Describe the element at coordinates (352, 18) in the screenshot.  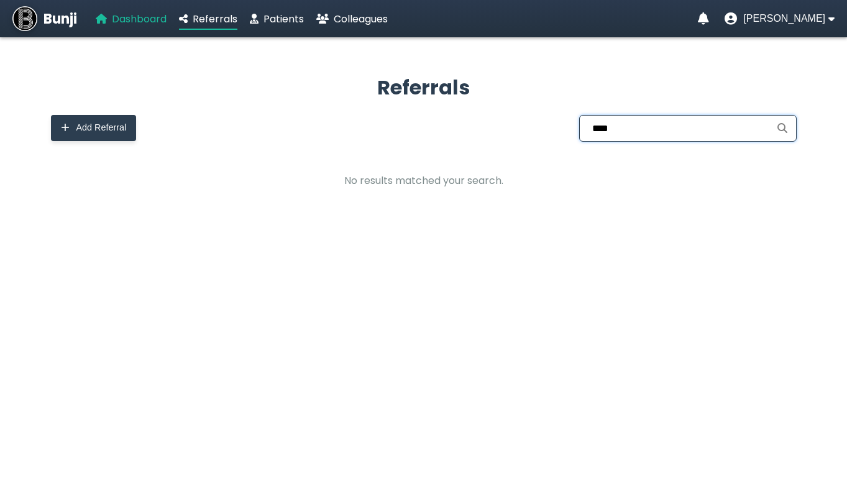
I see `a: Colleagues` at that location.